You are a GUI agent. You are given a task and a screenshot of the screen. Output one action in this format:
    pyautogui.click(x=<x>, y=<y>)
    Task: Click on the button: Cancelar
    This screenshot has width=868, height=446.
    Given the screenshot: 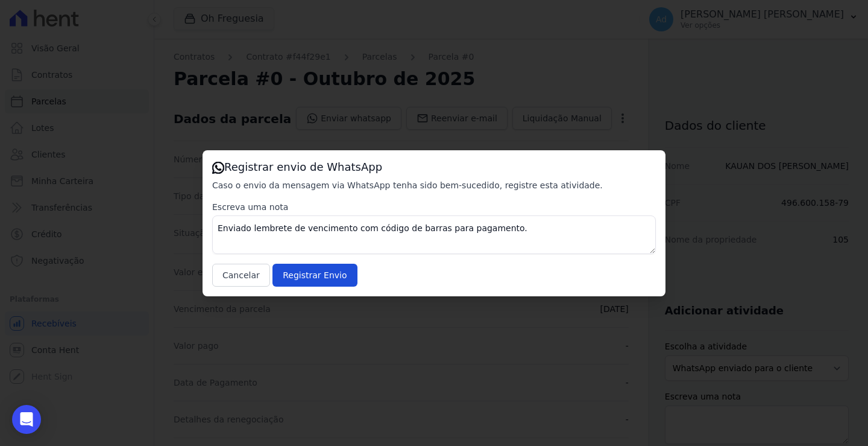 What is the action you would take?
    pyautogui.click(x=241, y=275)
    